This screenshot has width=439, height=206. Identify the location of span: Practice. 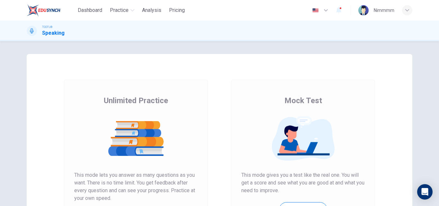
(119, 10).